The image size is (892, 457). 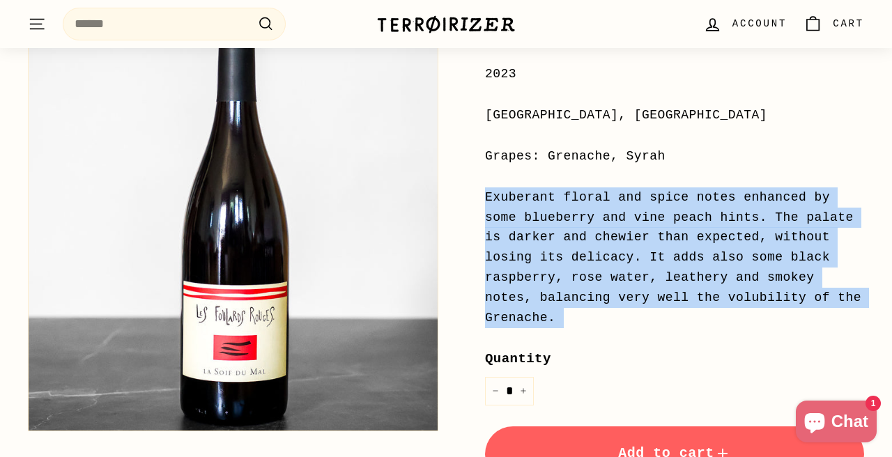 I want to click on inbox-online-store-chat: Shopify online store chat, so click(x=836, y=423).